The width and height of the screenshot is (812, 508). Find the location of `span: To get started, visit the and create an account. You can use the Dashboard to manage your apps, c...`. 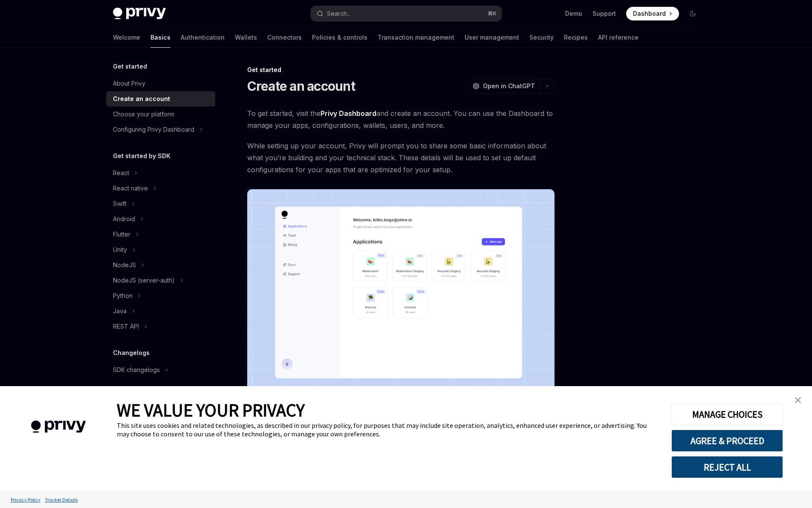

span: To get started, visit the and create an account. You can use the Dashboard to manage your apps, c... is located at coordinates (400, 119).